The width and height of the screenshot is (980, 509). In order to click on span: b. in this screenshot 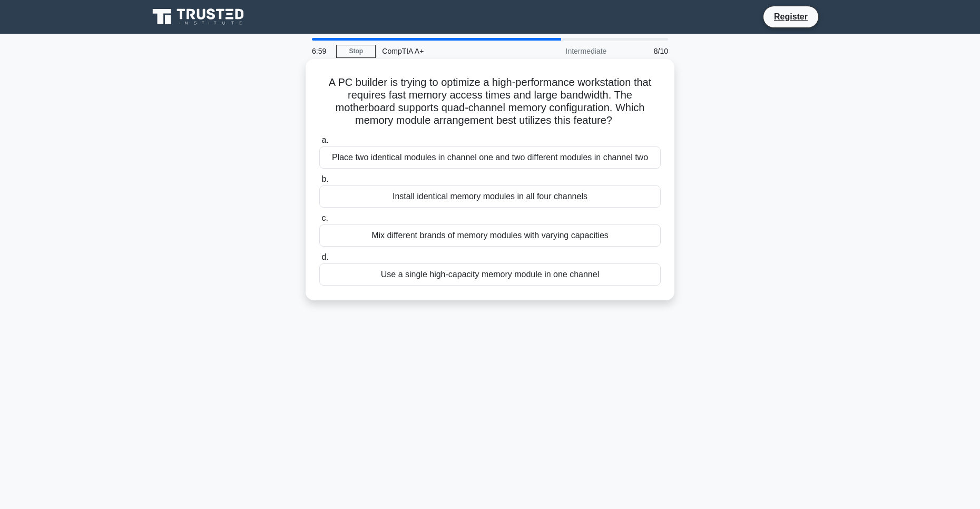, I will do `click(325, 178)`.